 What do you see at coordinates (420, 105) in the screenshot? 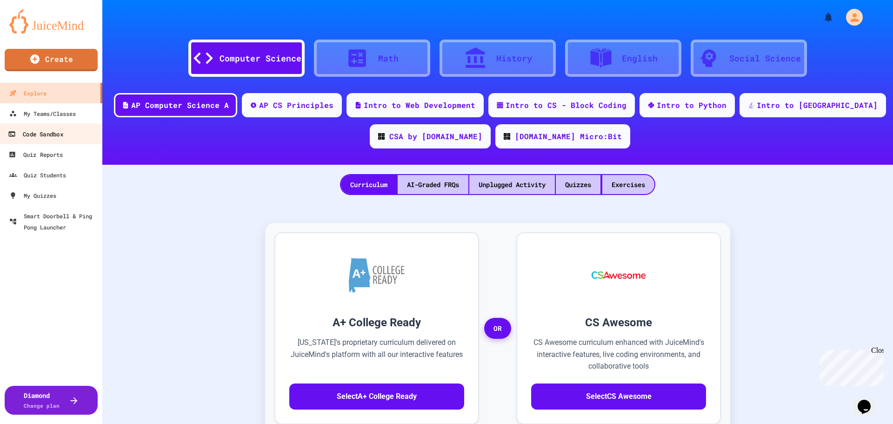
I see `div: Intro to Web Development` at bounding box center [420, 105].